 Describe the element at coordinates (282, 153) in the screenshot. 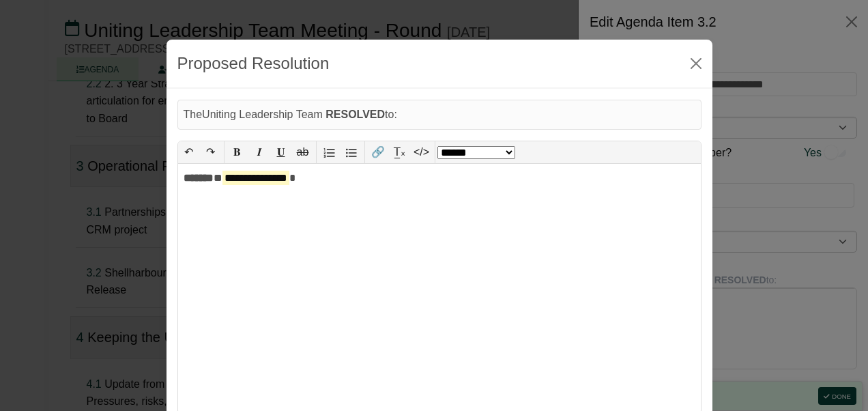

I see `button: 𝐔` at that location.